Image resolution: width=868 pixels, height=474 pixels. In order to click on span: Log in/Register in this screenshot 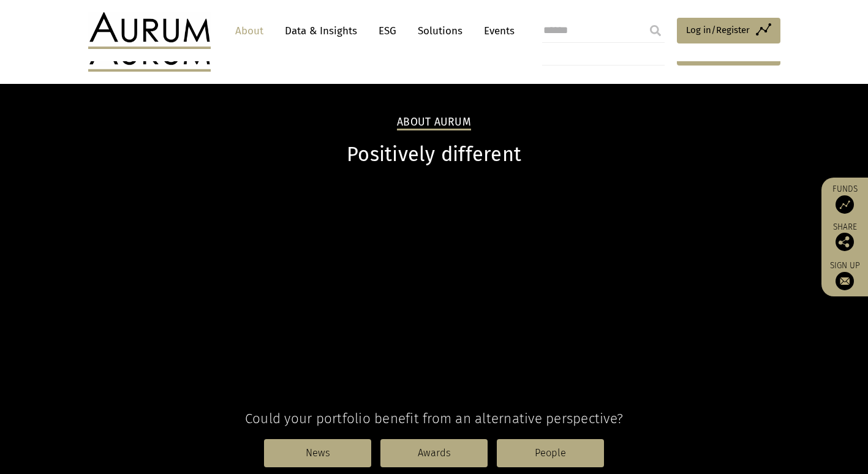, I will do `click(718, 30)`.